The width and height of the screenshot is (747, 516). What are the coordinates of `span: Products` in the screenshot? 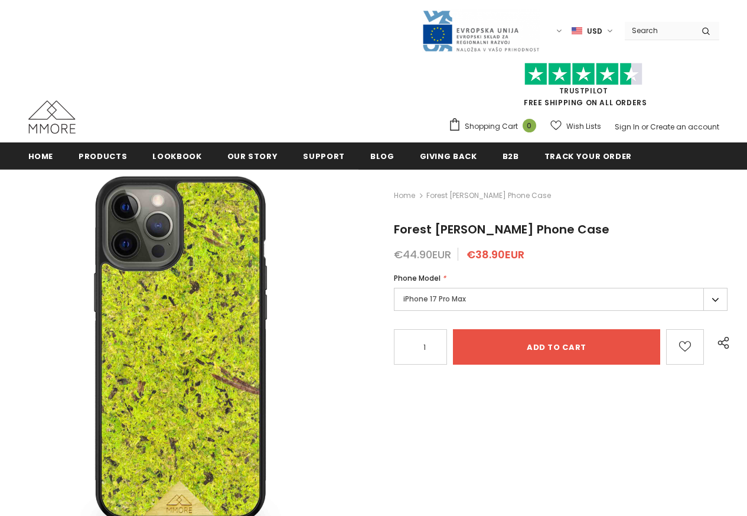 It's located at (103, 156).